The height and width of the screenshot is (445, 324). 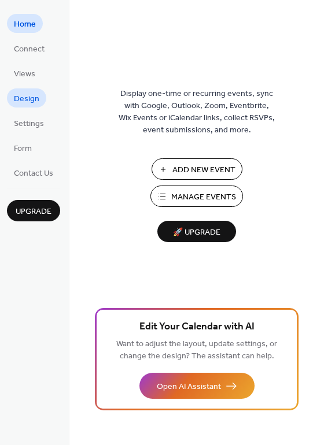 I want to click on a: Connect, so click(x=29, y=48).